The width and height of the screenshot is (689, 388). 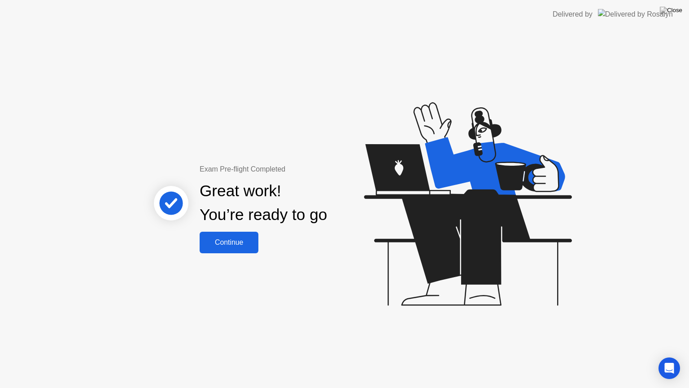 What do you see at coordinates (229, 242) in the screenshot?
I see `button: Continue` at bounding box center [229, 242].